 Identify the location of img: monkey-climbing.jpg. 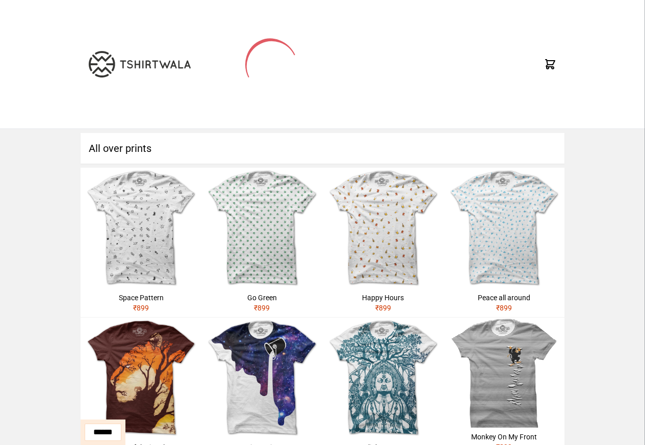
(504, 373).